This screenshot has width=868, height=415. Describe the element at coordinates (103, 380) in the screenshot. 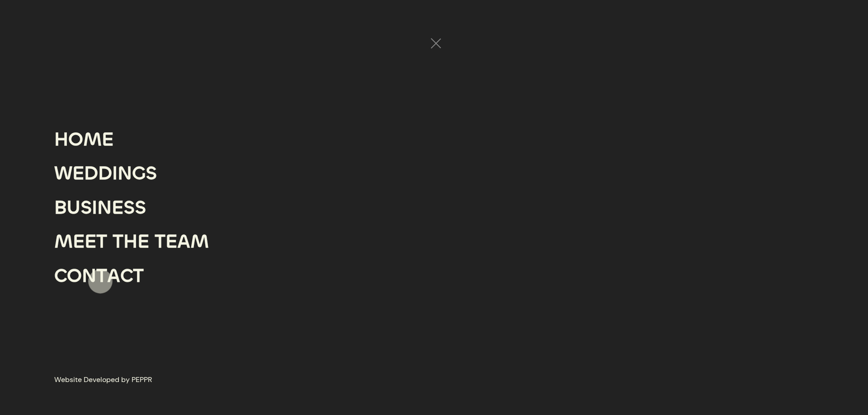

I see `a: Website Developed by PEPPR` at that location.